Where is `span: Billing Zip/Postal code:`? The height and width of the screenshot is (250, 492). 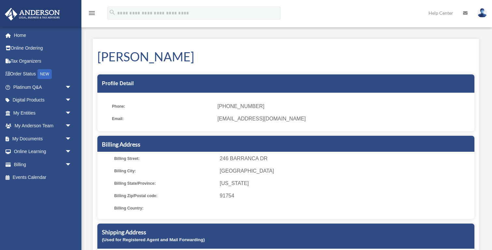 span: Billing Zip/Postal code: is located at coordinates (165, 196).